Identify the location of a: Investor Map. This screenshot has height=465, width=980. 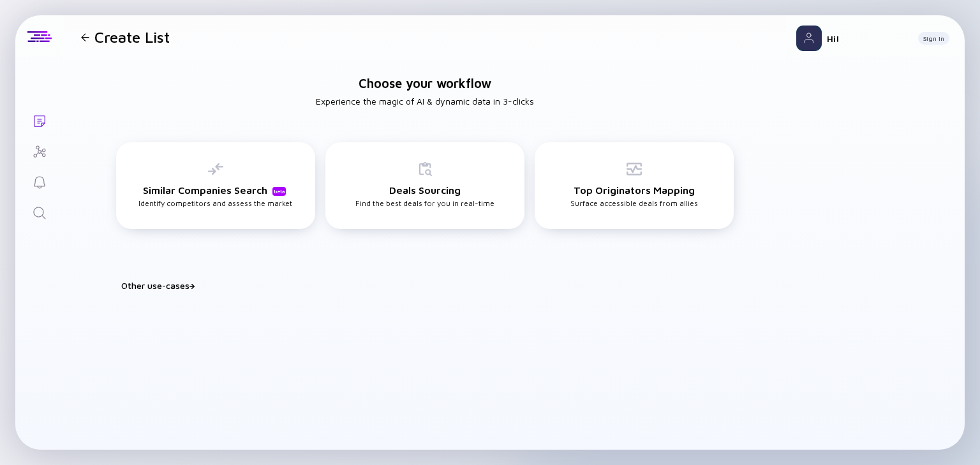
(39, 151).